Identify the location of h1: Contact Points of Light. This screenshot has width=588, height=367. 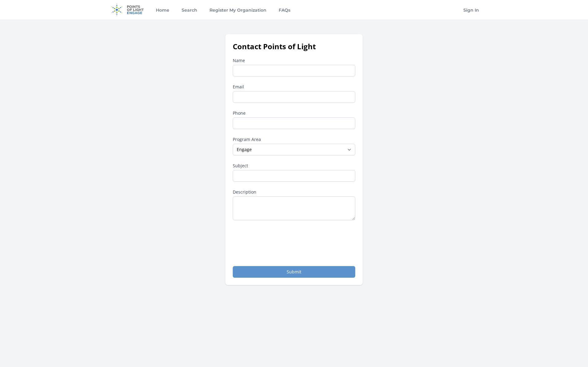
(294, 47).